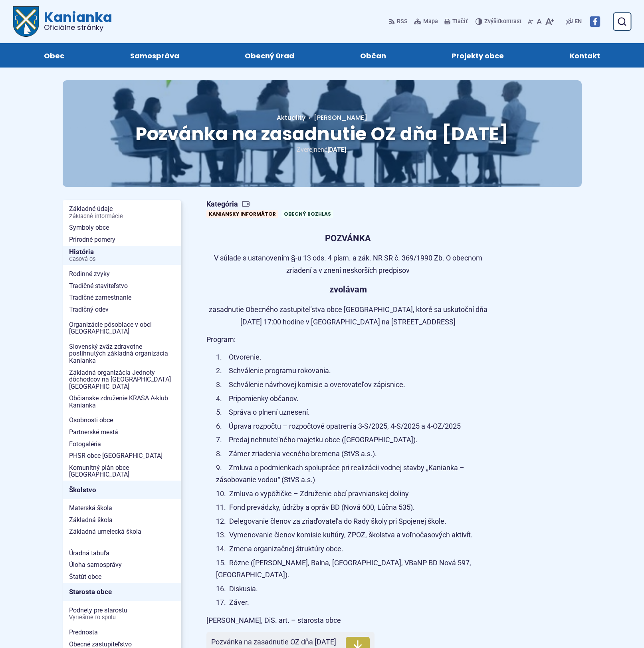 This screenshot has height=648, width=644. I want to click on span: Materská škola, so click(122, 508).